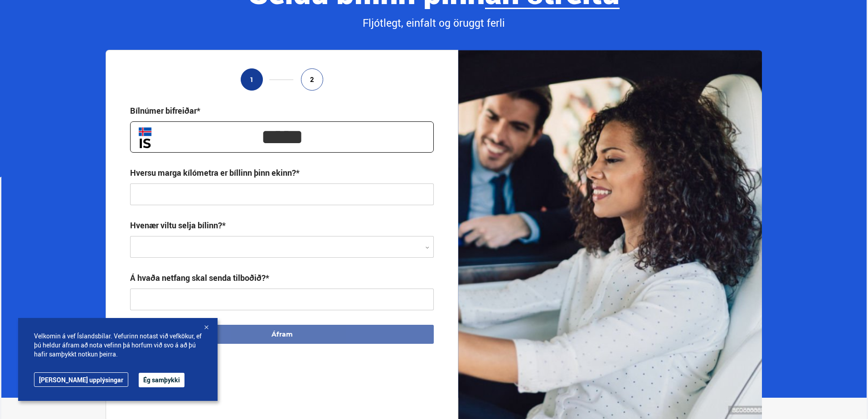 The image size is (868, 419). What do you see at coordinates (165, 110) in the screenshot?
I see `div: Bílnúmer bifreiðar*` at bounding box center [165, 110].